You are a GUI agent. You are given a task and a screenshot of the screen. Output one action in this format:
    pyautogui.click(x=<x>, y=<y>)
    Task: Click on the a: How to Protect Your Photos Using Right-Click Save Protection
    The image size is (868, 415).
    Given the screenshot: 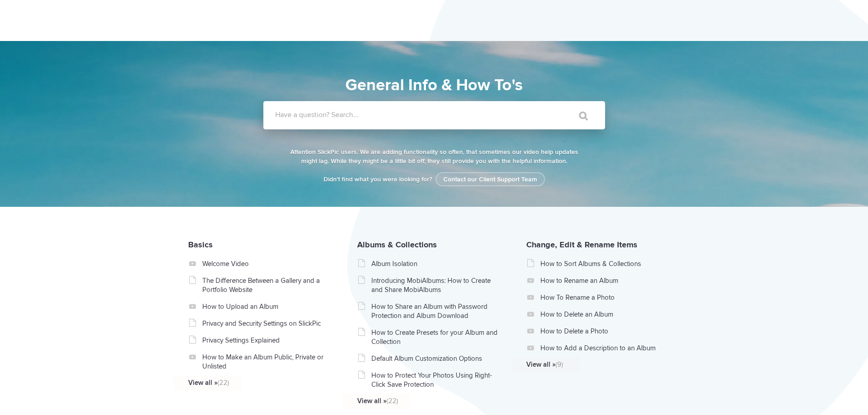 What is the action you would take?
    pyautogui.click(x=435, y=380)
    